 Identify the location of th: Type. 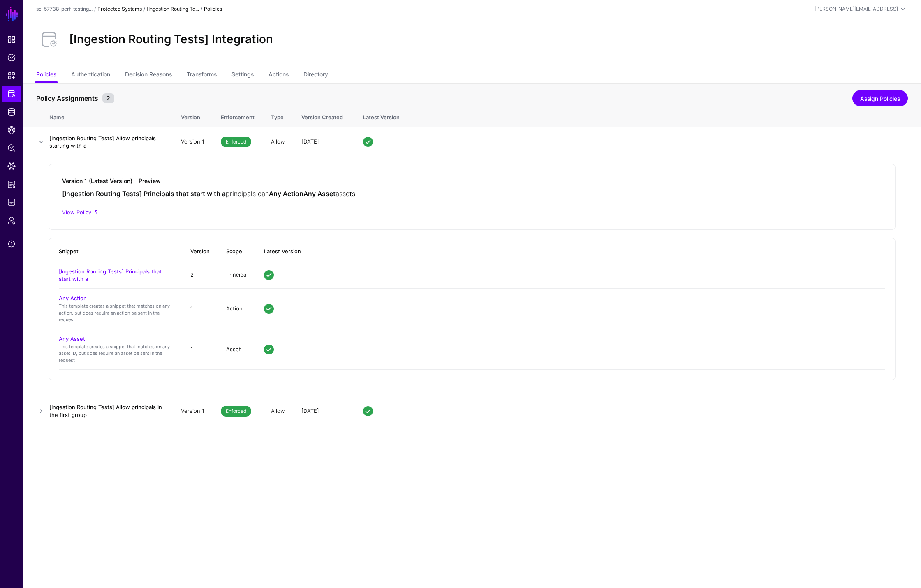
(278, 116).